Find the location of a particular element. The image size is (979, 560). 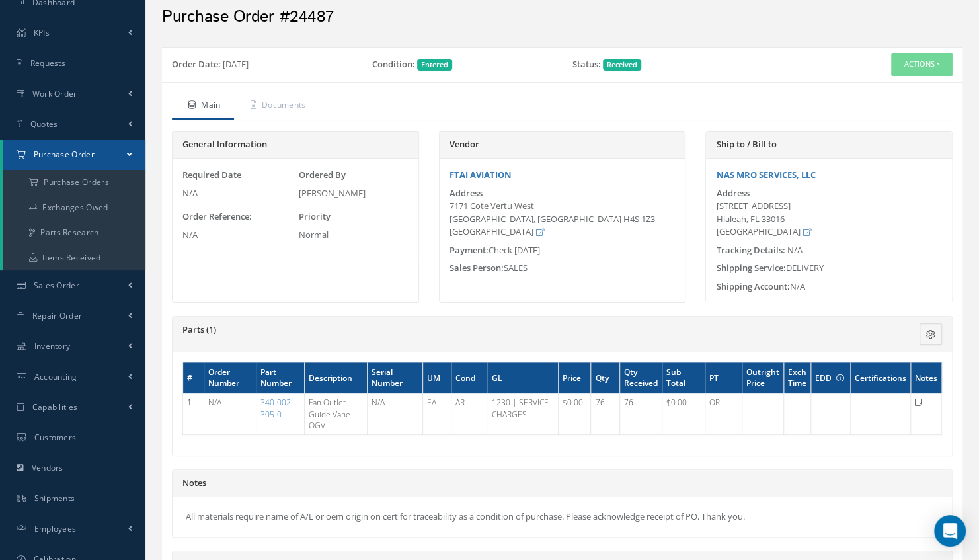

span: Sales Order is located at coordinates (56, 285).